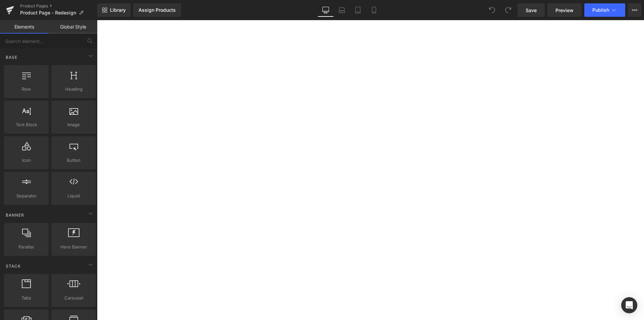 The image size is (644, 320). I want to click on a: New Library, so click(114, 10).